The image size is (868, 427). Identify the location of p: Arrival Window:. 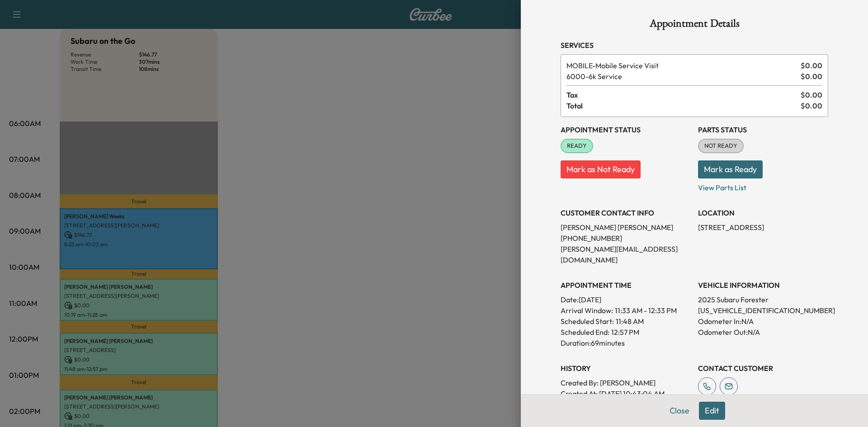
(626, 310).